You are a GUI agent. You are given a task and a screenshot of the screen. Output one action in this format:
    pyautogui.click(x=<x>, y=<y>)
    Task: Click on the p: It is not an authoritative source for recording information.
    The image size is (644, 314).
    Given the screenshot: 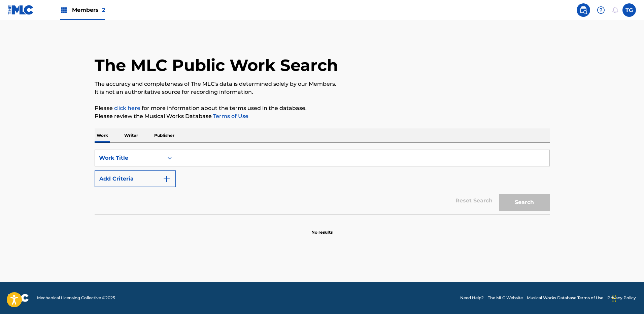 What is the action you would take?
    pyautogui.click(x=322, y=92)
    